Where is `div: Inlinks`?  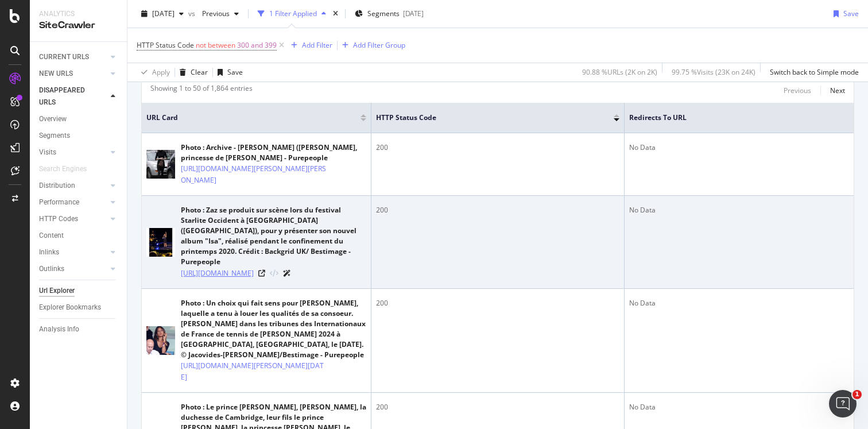 div: Inlinks is located at coordinates (49, 252).